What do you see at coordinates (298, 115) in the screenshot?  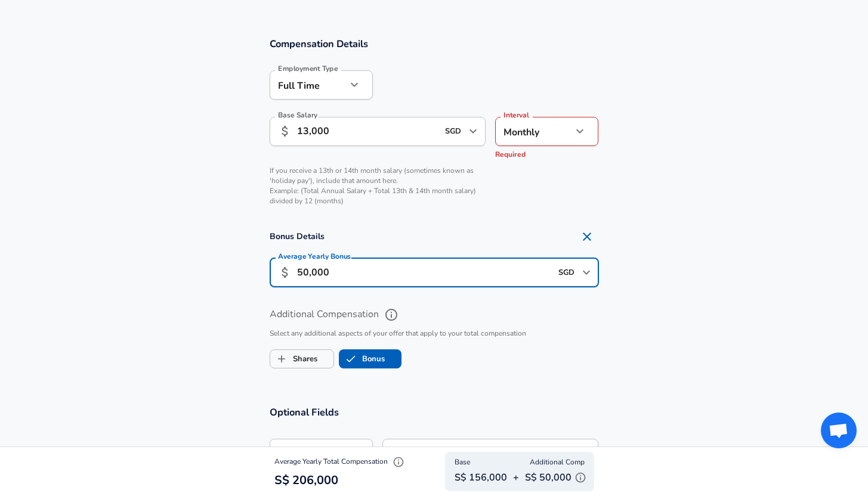 I see `label: Base Salary` at bounding box center [298, 115].